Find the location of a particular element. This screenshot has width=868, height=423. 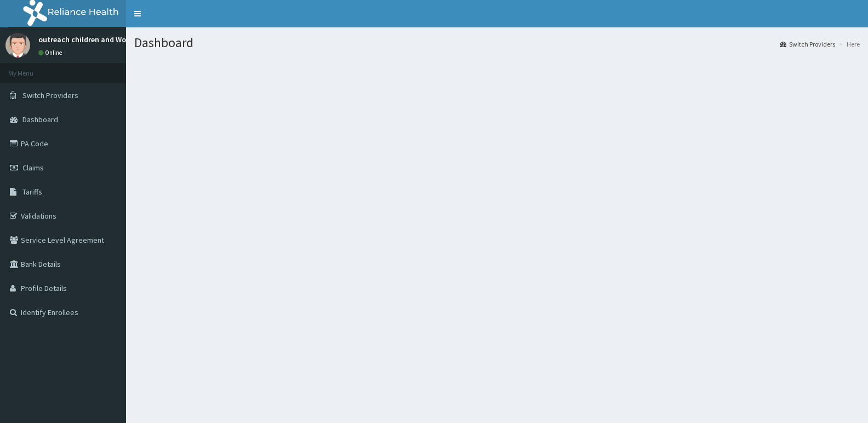

span: Claims is located at coordinates (33, 168).